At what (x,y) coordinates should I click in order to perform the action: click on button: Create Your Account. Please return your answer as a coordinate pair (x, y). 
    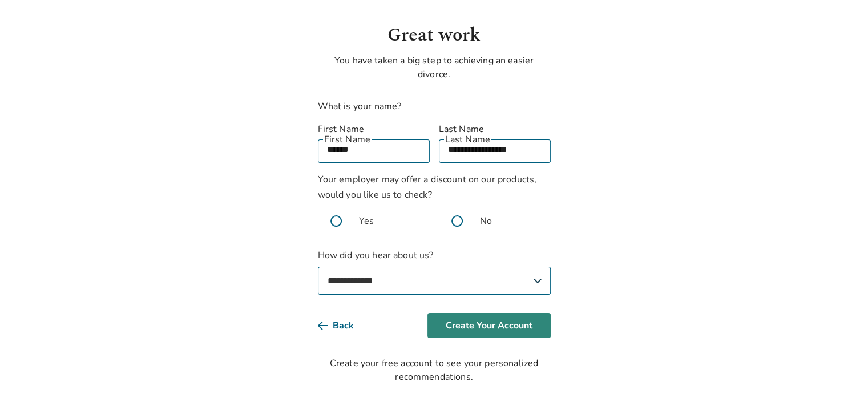
    Looking at the image, I should click on (489, 326).